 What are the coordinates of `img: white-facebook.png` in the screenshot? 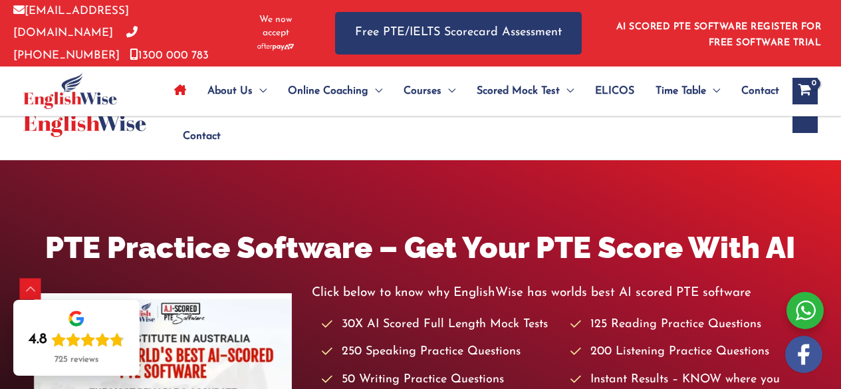 It's located at (804, 355).